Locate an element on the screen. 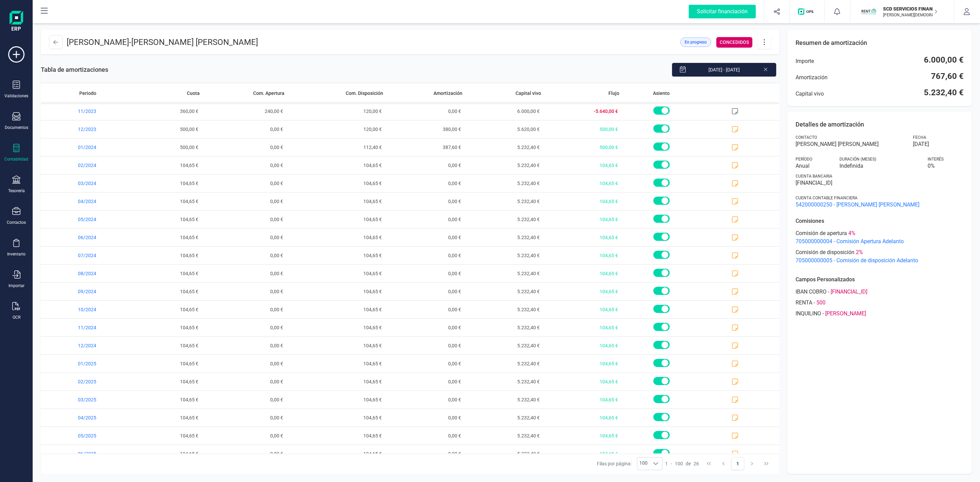 Image resolution: width=980 pixels, height=482 pixels. span: 10/2024 is located at coordinates (82, 310).